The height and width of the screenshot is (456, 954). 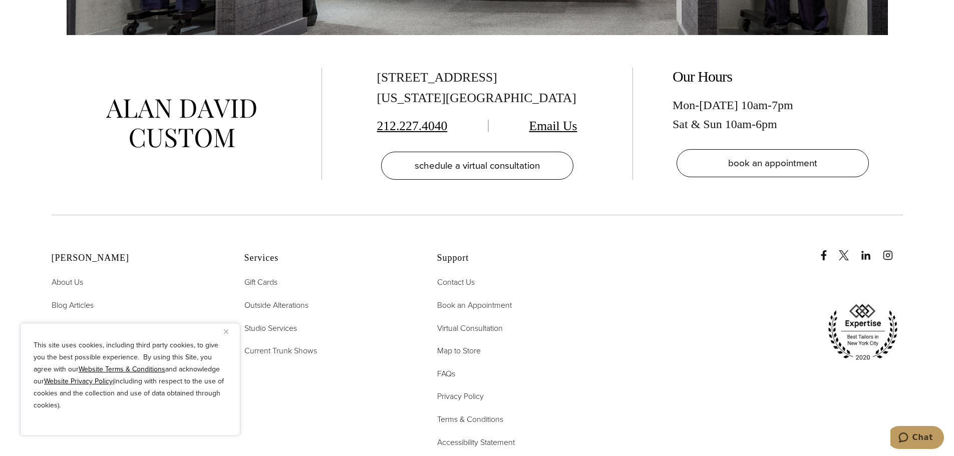 What do you see at coordinates (477, 166) in the screenshot?
I see `a: schedule a virtual consultation` at bounding box center [477, 166].